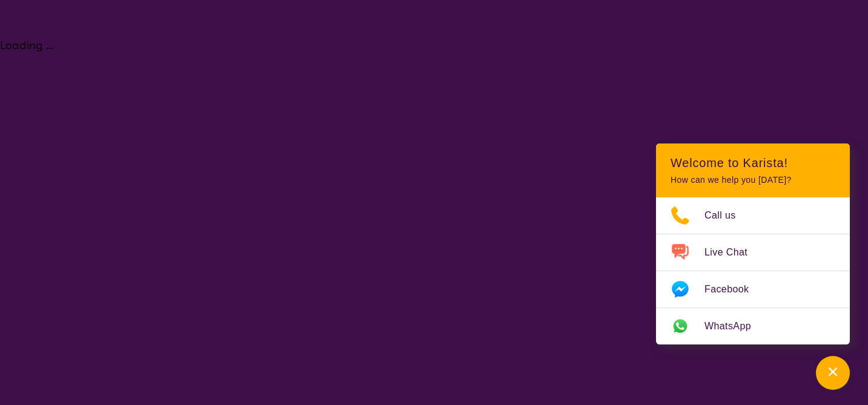 The height and width of the screenshot is (405, 868). What do you see at coordinates (753, 163) in the screenshot?
I see `h2: Welcome to Karista!` at bounding box center [753, 163].